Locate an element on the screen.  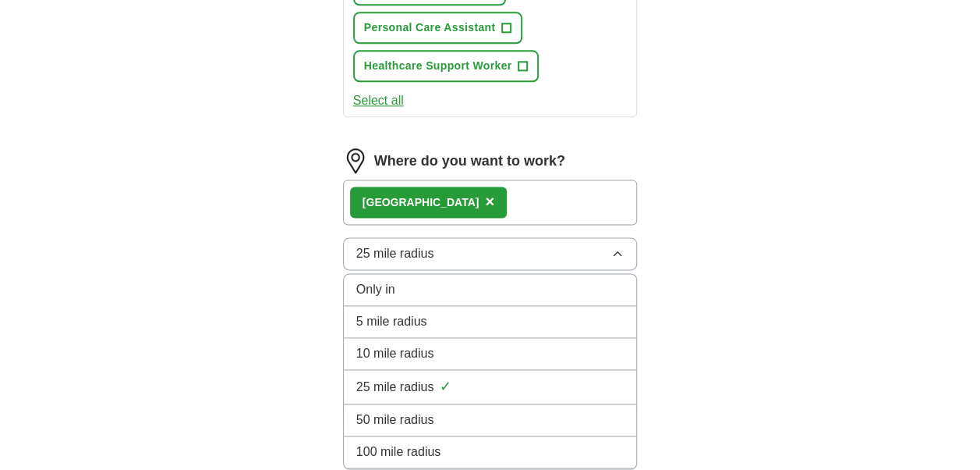
span: 50 mile radius is located at coordinates (395, 420).